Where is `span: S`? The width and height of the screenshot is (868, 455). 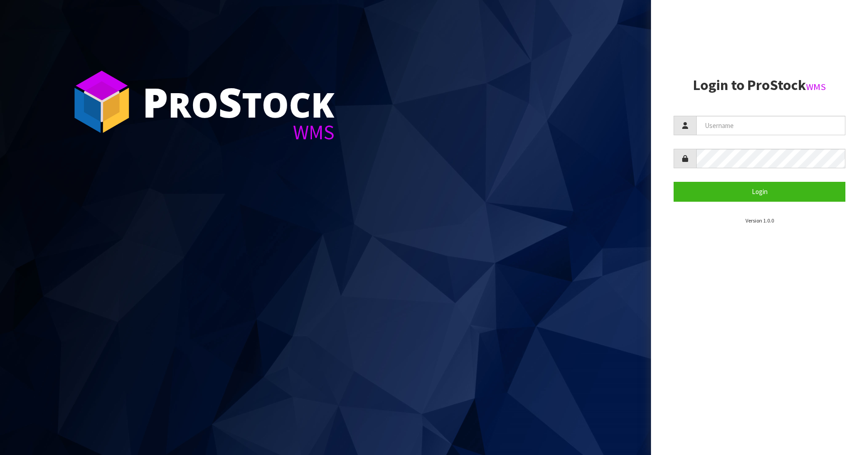
span: S is located at coordinates (230, 102).